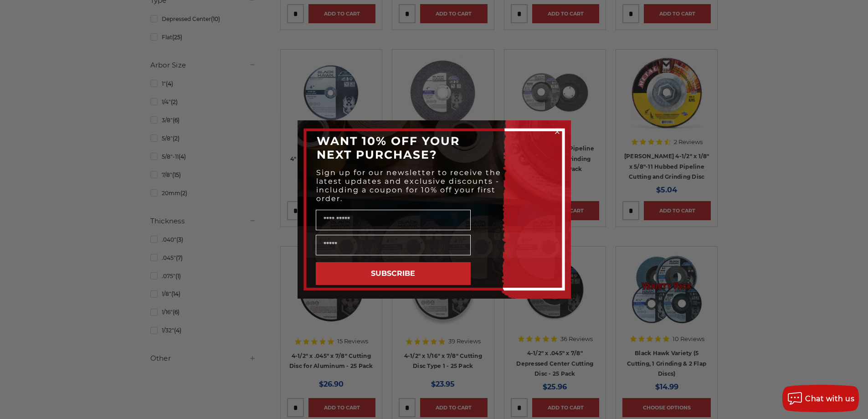 Image resolution: width=868 pixels, height=419 pixels. What do you see at coordinates (393, 245) in the screenshot?
I see `input: Email` at bounding box center [393, 245].